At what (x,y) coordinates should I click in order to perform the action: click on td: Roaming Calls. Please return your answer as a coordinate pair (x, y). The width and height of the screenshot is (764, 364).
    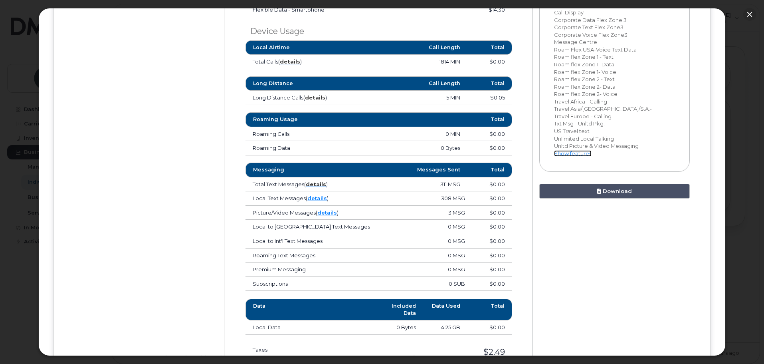
    Looking at the image, I should click on (301, 134).